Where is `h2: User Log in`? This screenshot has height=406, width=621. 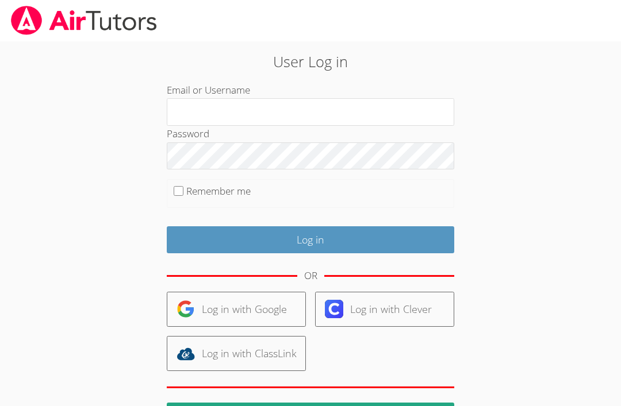 h2: User Log in is located at coordinates (310, 62).